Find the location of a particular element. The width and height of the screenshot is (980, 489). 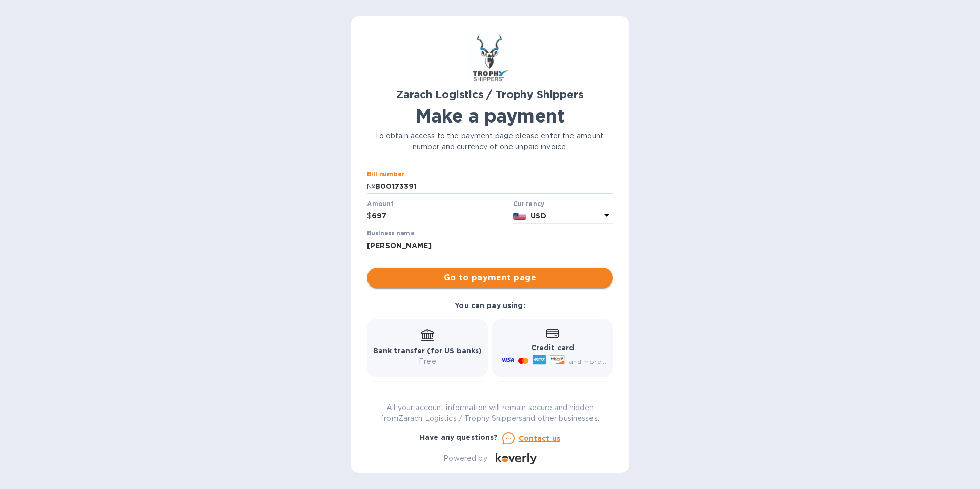

b: Currency is located at coordinates (529, 204).